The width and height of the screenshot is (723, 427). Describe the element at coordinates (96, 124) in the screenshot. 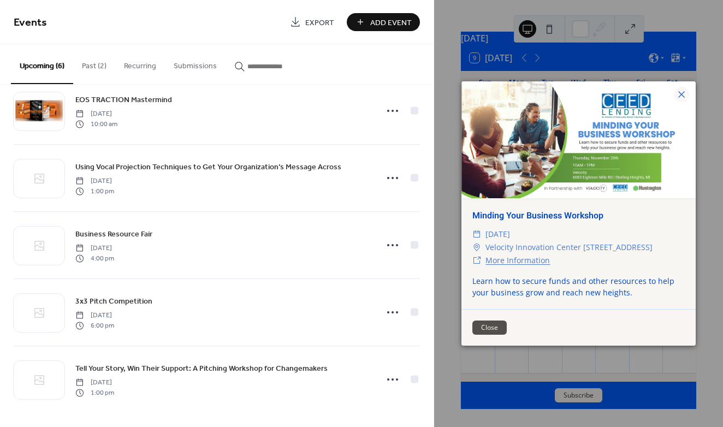

I see `span: 10:00 am` at that location.